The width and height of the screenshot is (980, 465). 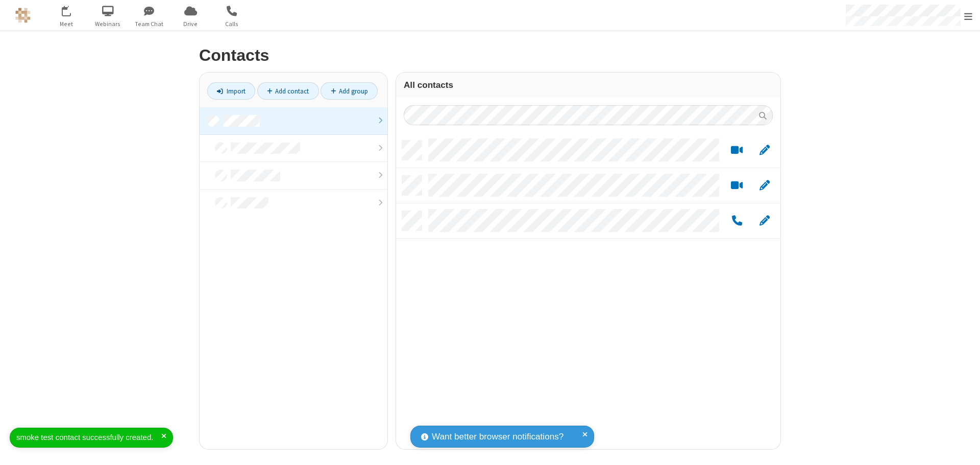 What do you see at coordinates (349, 91) in the screenshot?
I see `a: Add group` at bounding box center [349, 91].